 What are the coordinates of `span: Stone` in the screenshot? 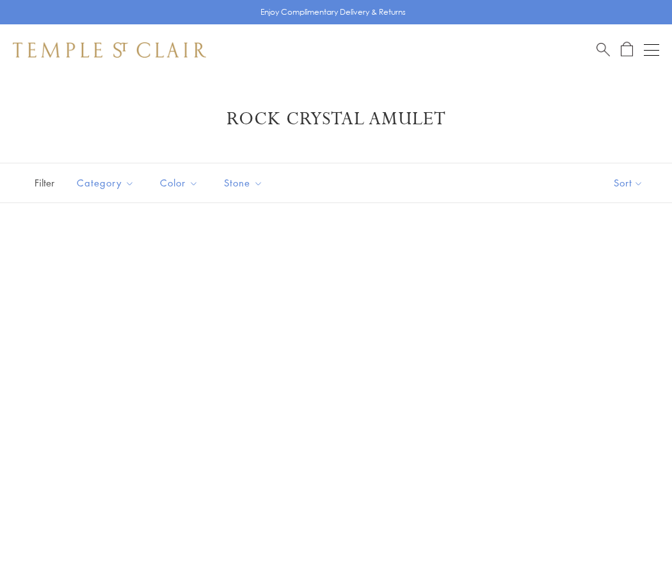 It's located at (245, 183).